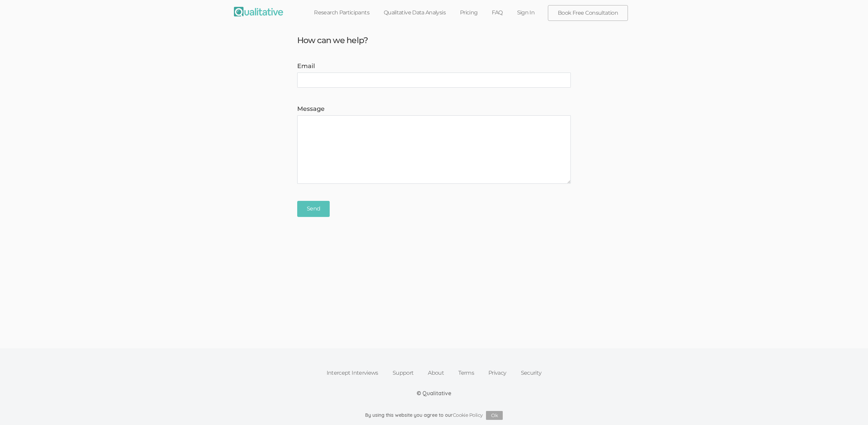 This screenshot has height=425, width=868. Describe the element at coordinates (466, 373) in the screenshot. I see `a: Terms` at that location.